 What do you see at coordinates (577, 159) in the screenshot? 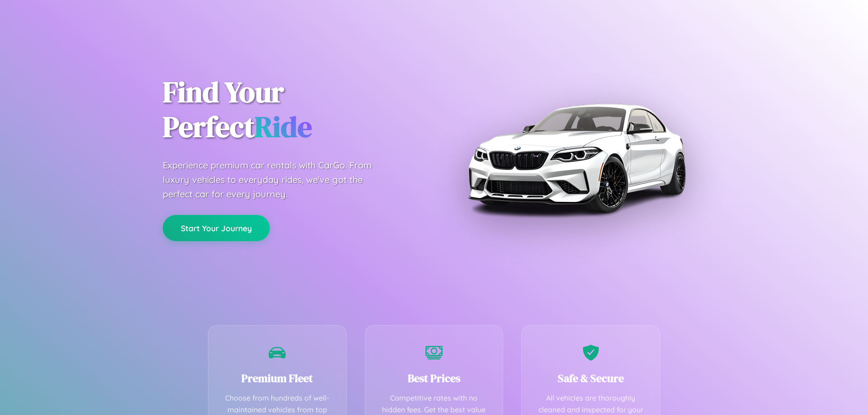
I see `img: Premium BMW car rental vehicle` at bounding box center [577, 159].